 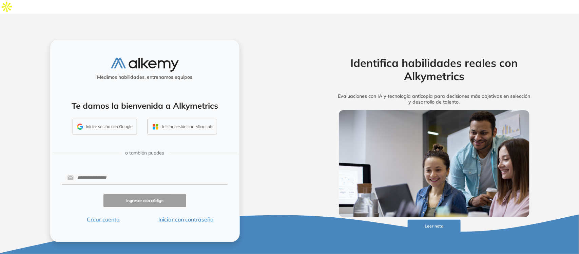 What do you see at coordinates (104, 219) in the screenshot?
I see `button: Crear cuenta` at bounding box center [104, 219].